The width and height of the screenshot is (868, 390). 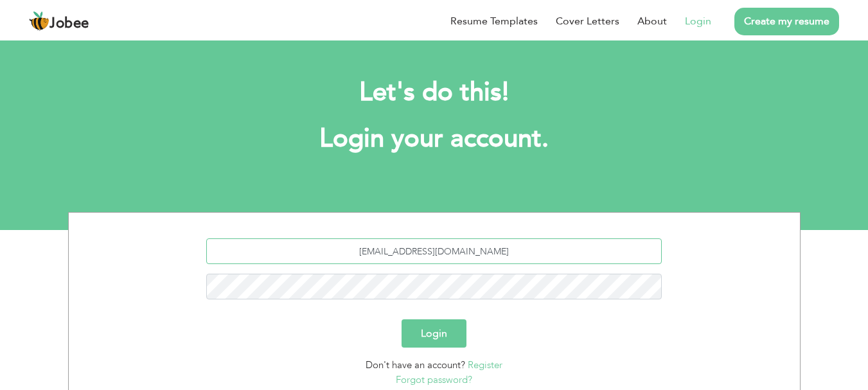 I want to click on a: Login, so click(x=698, y=21).